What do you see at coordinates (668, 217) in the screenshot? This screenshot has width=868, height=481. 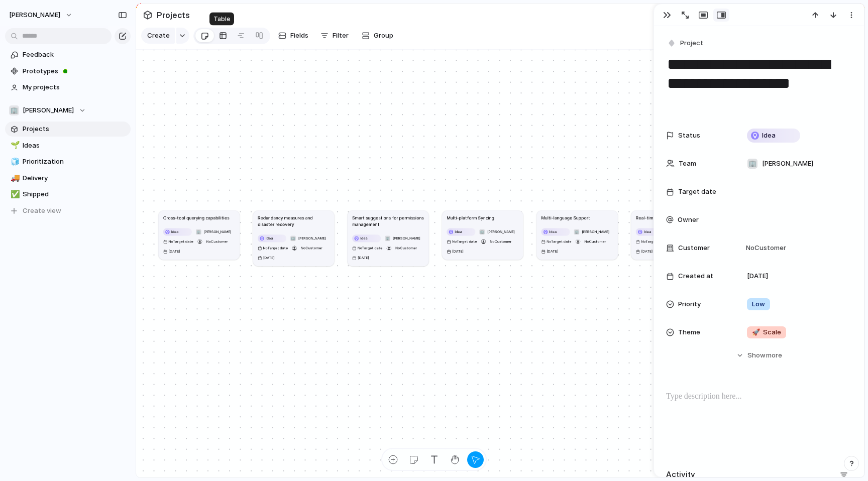 I see `h1: Real-time collaboration scoring` at bounding box center [668, 217].